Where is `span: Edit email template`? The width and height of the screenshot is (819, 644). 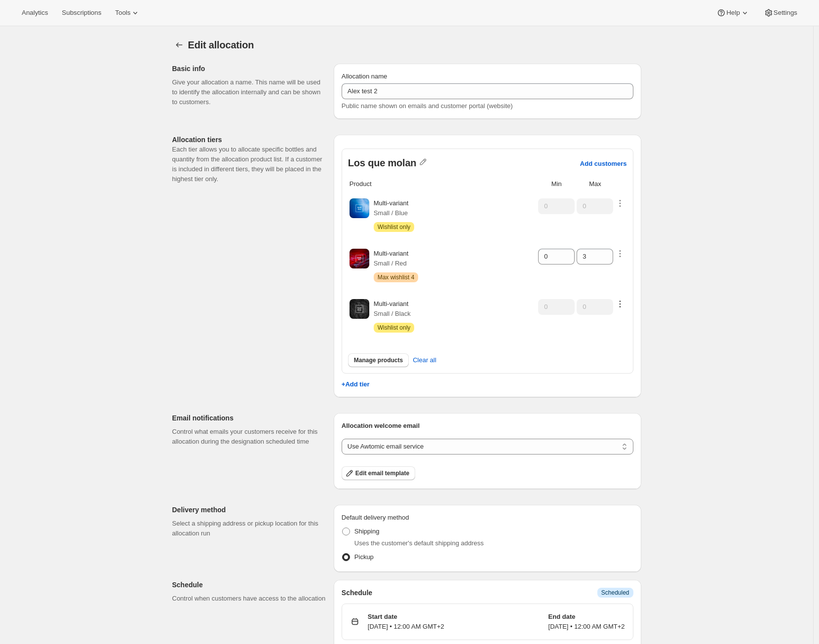 span: Edit email template is located at coordinates (382, 473).